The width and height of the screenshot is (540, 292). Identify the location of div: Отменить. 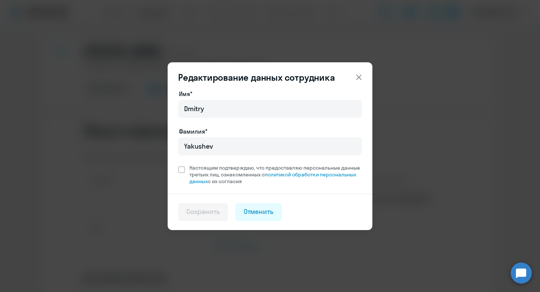
(259, 211).